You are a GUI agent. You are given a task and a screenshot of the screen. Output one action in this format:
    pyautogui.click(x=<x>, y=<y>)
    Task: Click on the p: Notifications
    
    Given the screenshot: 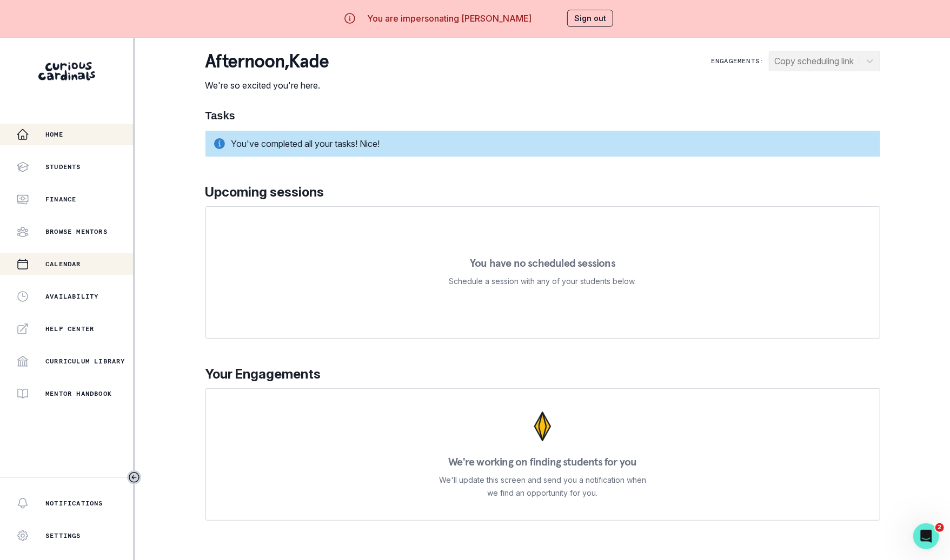 What is the action you would take?
    pyautogui.click(x=75, y=503)
    